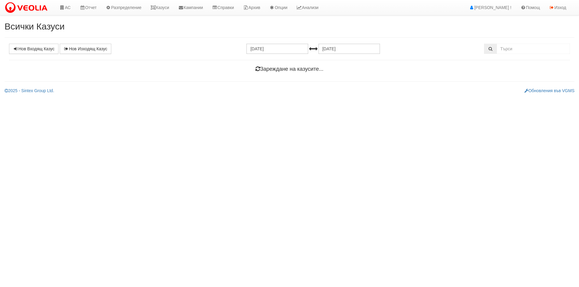 This screenshot has width=579, height=287. Describe the element at coordinates (27, 8) in the screenshot. I see `img: VeoliaLogo.png` at that location.